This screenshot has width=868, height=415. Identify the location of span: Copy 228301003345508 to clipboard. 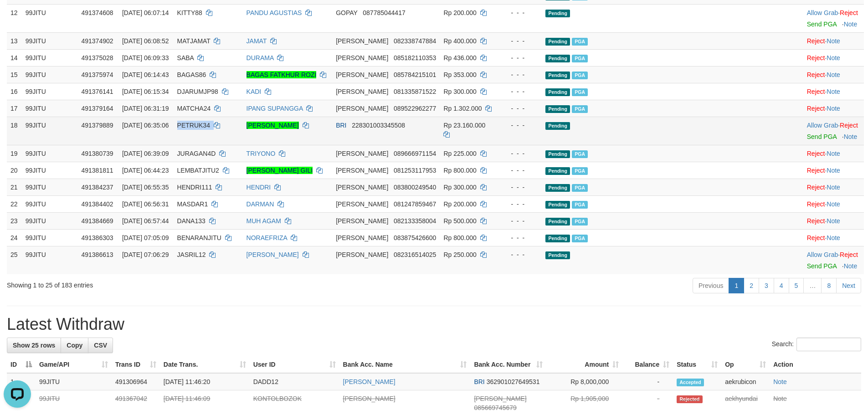
(378, 125).